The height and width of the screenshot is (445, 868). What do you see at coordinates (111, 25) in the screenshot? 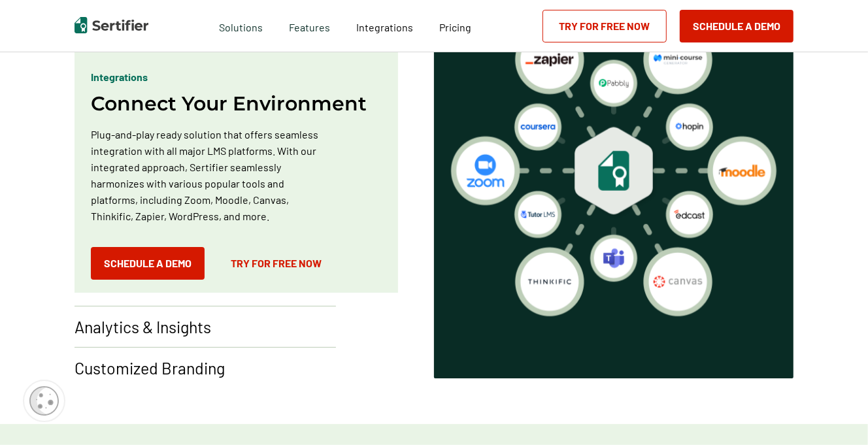
I see `img: Sertifier | Digital Credentialing Platform` at bounding box center [111, 25].